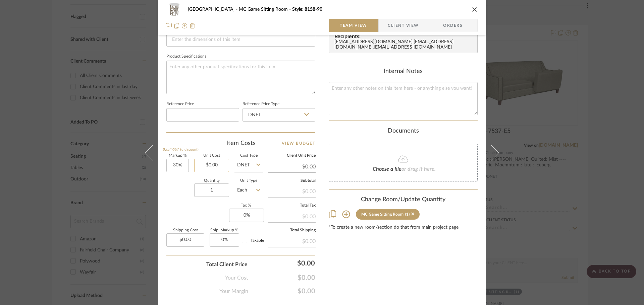 The width and height of the screenshot is (644, 305). What do you see at coordinates (292, 156) in the screenshot?
I see `label: Client Unit Price` at bounding box center [292, 156].